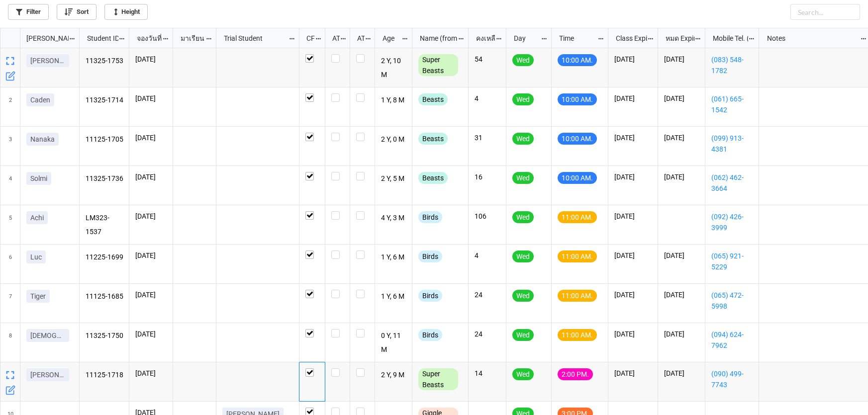  Describe the element at coordinates (334, 38) in the screenshot. I see `div: ATT` at that location.